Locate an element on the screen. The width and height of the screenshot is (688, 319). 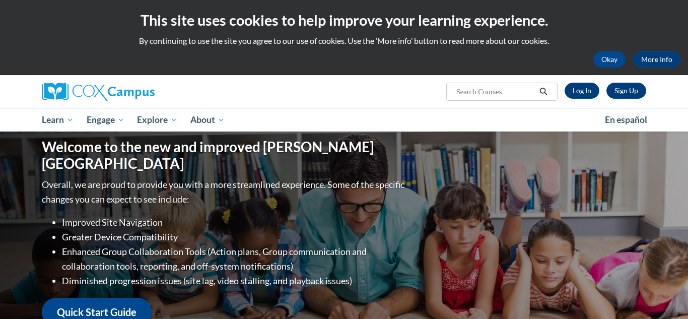
li: Greater Device Compatibility is located at coordinates (234, 237).